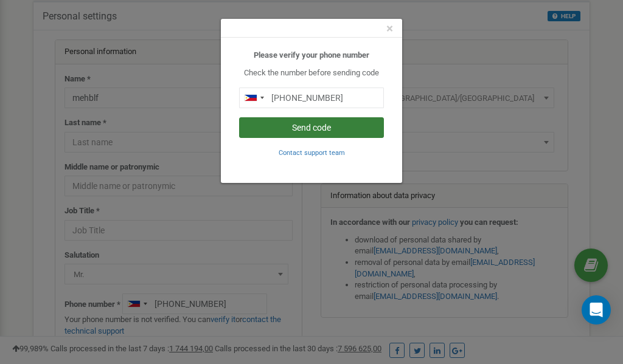 This screenshot has width=623, height=364. I want to click on small: Contact support team, so click(312, 152).